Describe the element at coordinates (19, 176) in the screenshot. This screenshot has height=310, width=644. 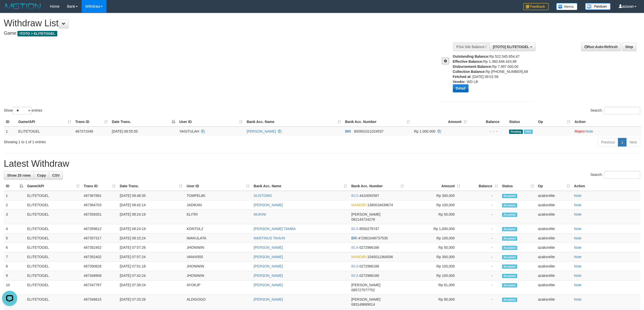
I see `span: Show 25 rows` at that location.